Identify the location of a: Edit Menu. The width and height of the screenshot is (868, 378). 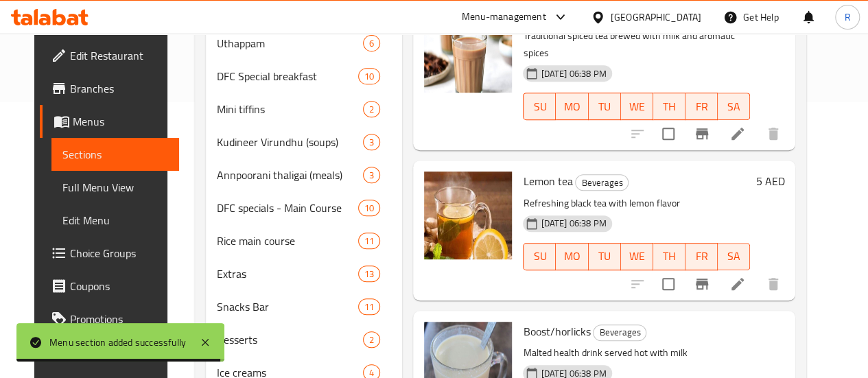
(115, 220).